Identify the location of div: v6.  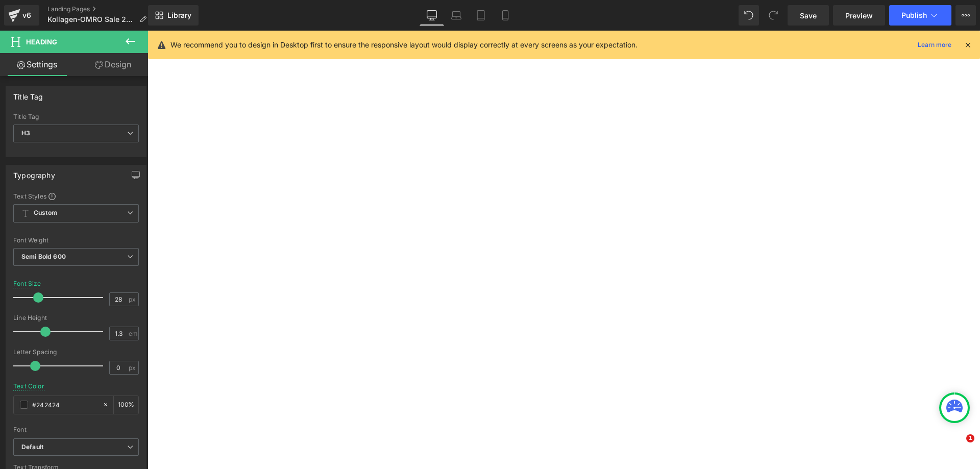
(27, 15).